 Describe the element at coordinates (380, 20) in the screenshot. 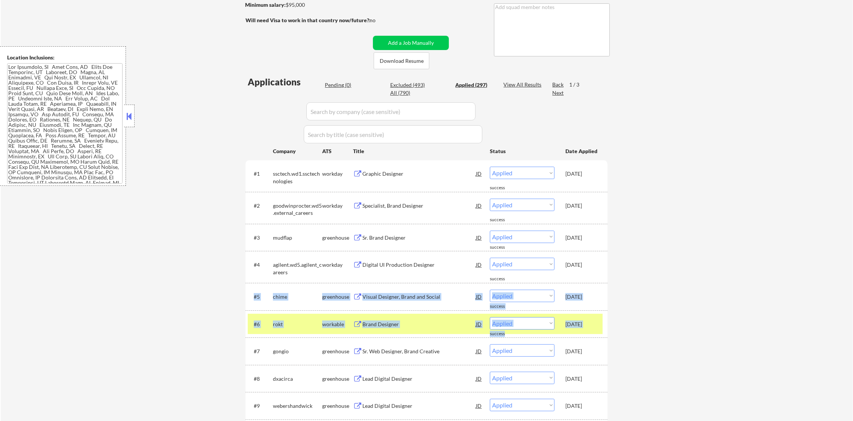

I see `div: no` at that location.